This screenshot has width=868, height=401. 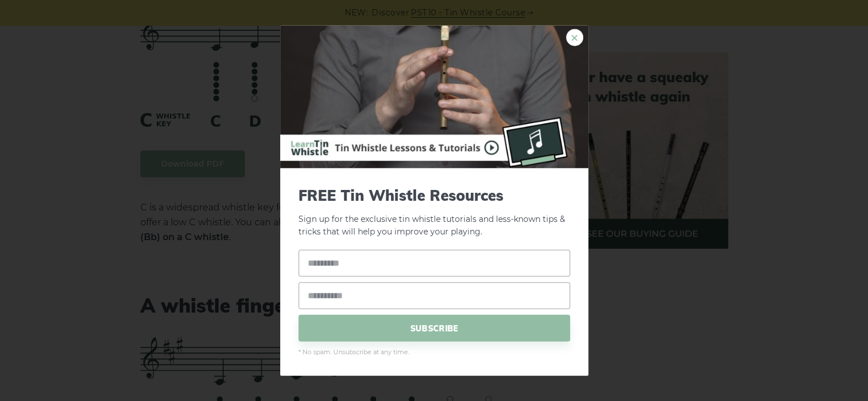 What do you see at coordinates (435, 97) in the screenshot?
I see `img: Tin Whistle Buying Guide Preview` at bounding box center [435, 97].